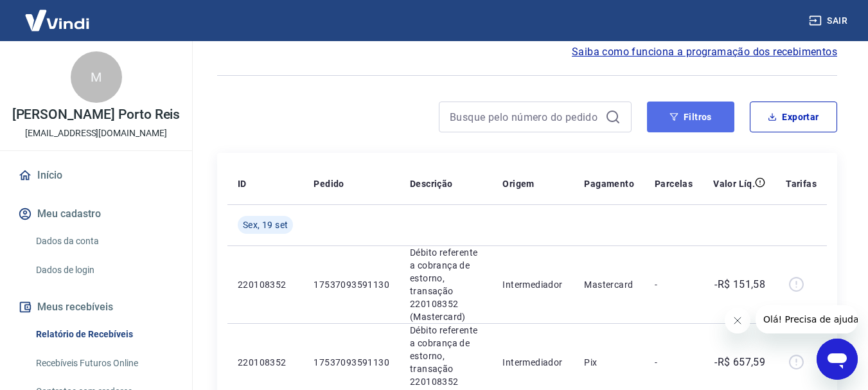 Image resolution: width=868 pixels, height=390 pixels. I want to click on button: Filtros, so click(690, 117).